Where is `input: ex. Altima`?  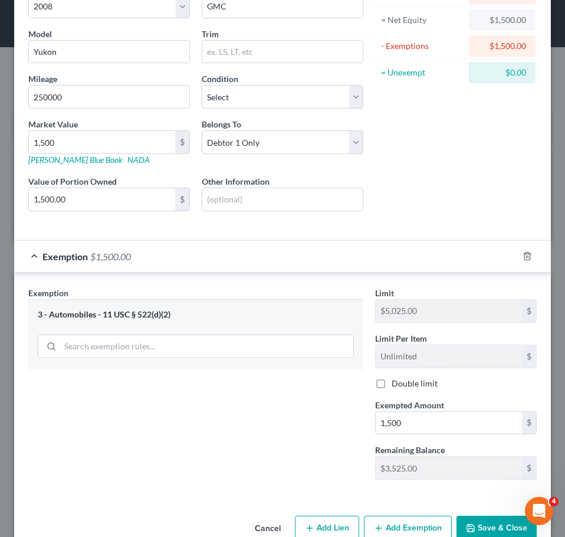 input: ex. Altima is located at coordinates (109, 52).